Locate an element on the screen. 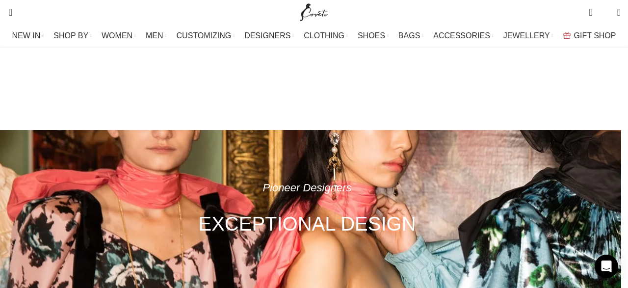 This screenshot has width=628, height=288. span: SHOP BY is located at coordinates (71, 35).